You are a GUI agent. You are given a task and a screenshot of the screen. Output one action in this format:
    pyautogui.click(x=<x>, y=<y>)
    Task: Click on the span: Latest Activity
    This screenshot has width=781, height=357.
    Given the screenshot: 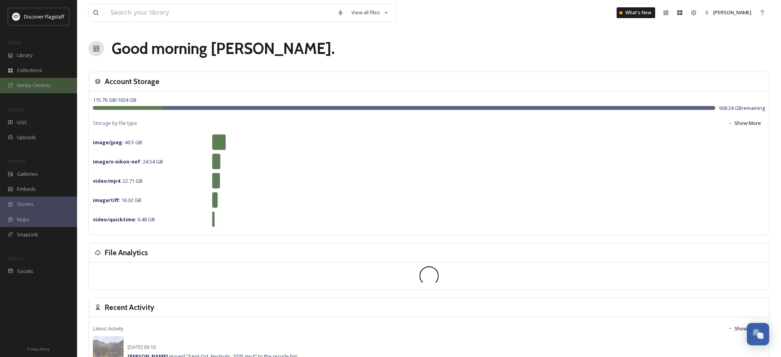 What is the action you would take?
    pyautogui.click(x=108, y=328)
    